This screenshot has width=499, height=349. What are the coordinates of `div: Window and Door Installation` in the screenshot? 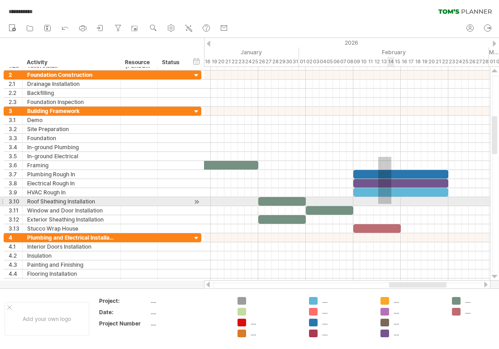 It's located at (71, 210).